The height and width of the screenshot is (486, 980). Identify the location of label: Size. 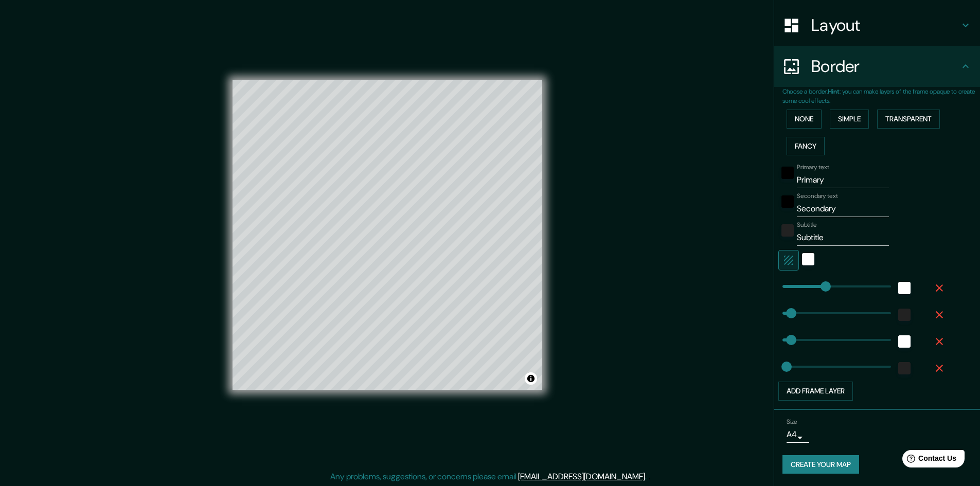
(791, 421).